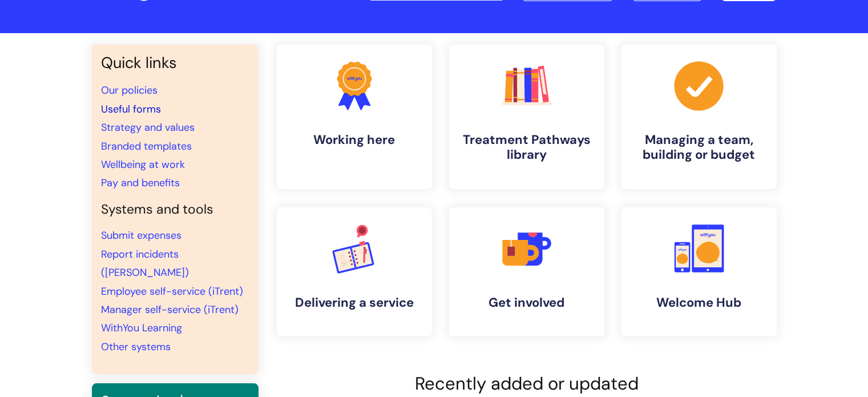 Image resolution: width=868 pixels, height=397 pixels. I want to click on a: Treatment Pathways library, so click(527, 117).